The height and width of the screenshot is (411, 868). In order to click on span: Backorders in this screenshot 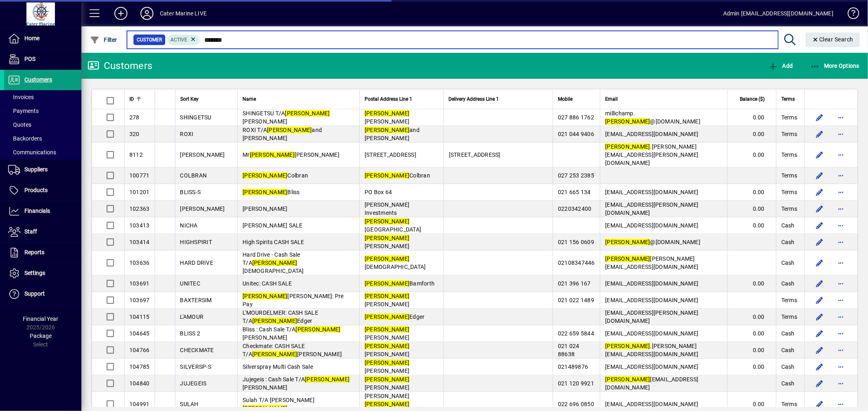, I will do `click(25, 139)`.